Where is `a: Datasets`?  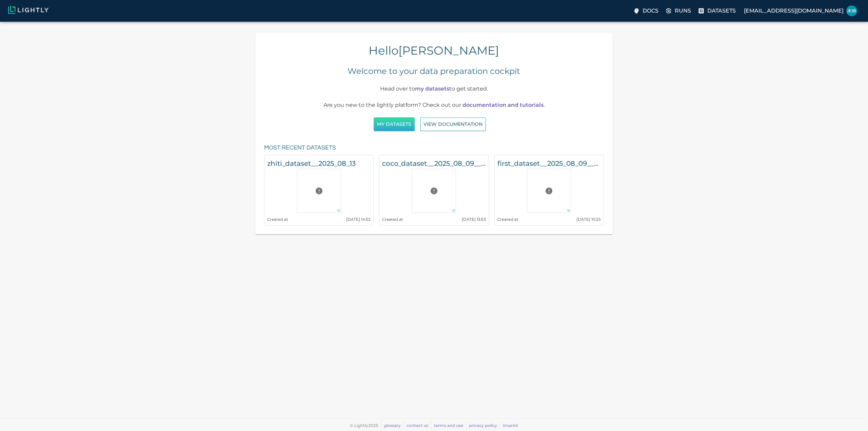 a: Datasets is located at coordinates (717, 11).